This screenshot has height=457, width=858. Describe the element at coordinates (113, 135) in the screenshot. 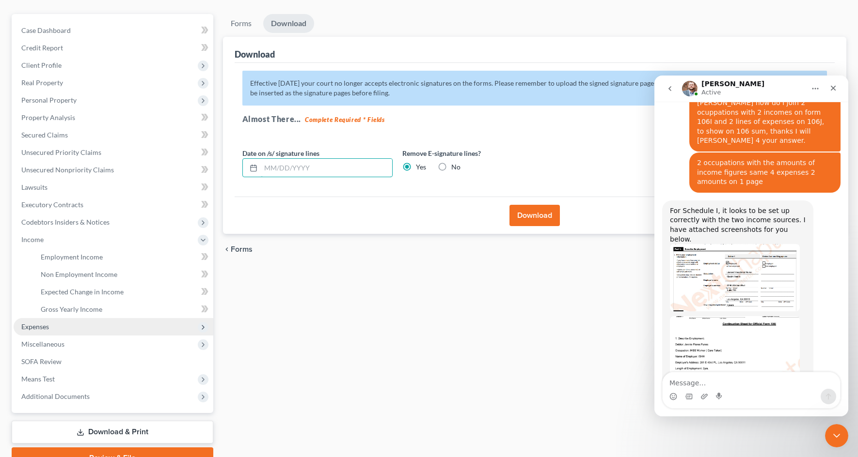

I see `a: Secured Claims` at that location.